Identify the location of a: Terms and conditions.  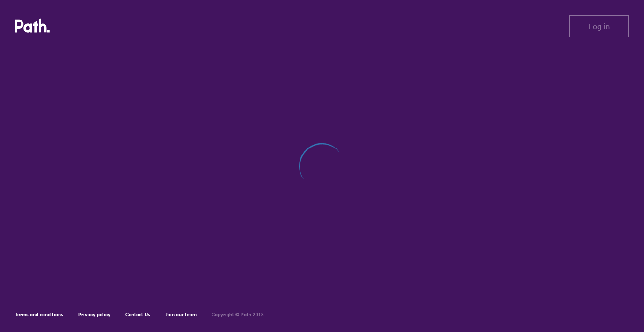
(39, 314).